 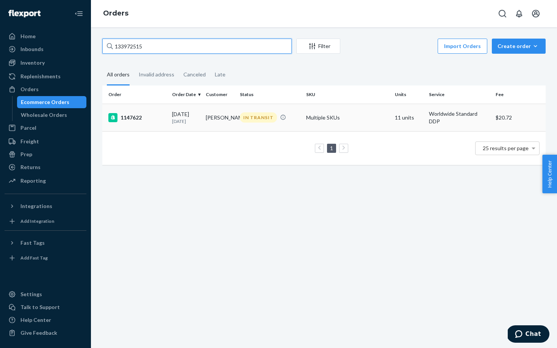 What do you see at coordinates (502, 14) in the screenshot?
I see `button: Open Search Box` at bounding box center [502, 14].